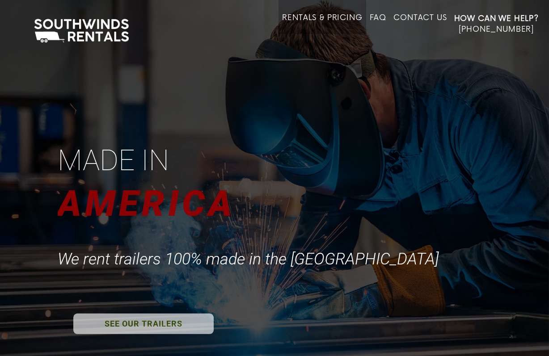  Describe the element at coordinates (143, 323) in the screenshot. I see `a: SEE OUR TRAILERS` at that location.